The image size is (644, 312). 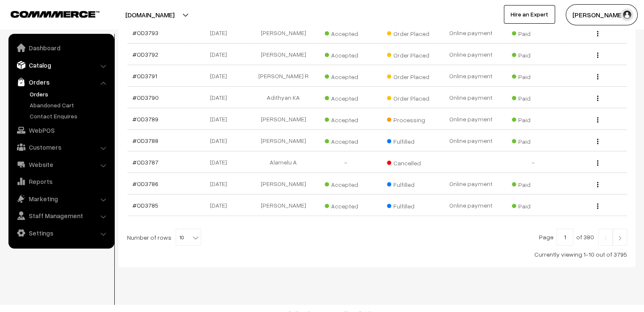 What do you see at coordinates (376, 254) in the screenshot?
I see `div: Currently viewing 1-10 out of 3795` at bounding box center [376, 254].